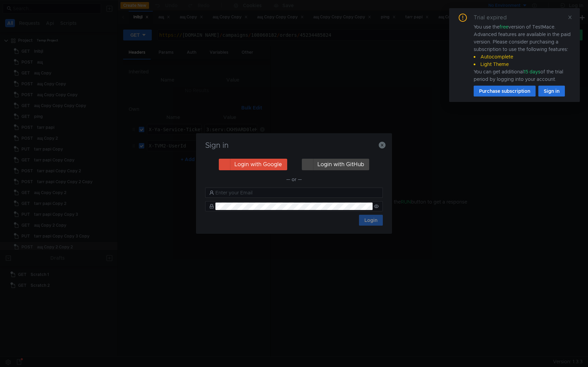 The height and width of the screenshot is (367, 588). I want to click on div: — or —, so click(294, 179).